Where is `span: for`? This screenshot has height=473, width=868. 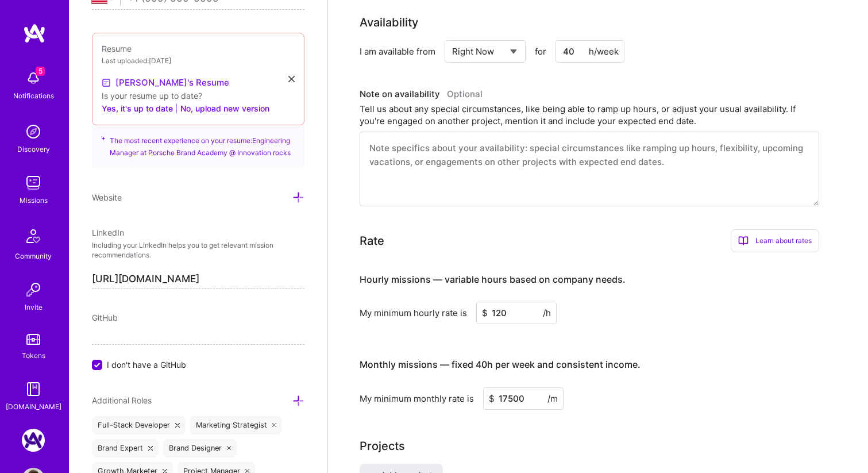
span: for is located at coordinates (540, 51).